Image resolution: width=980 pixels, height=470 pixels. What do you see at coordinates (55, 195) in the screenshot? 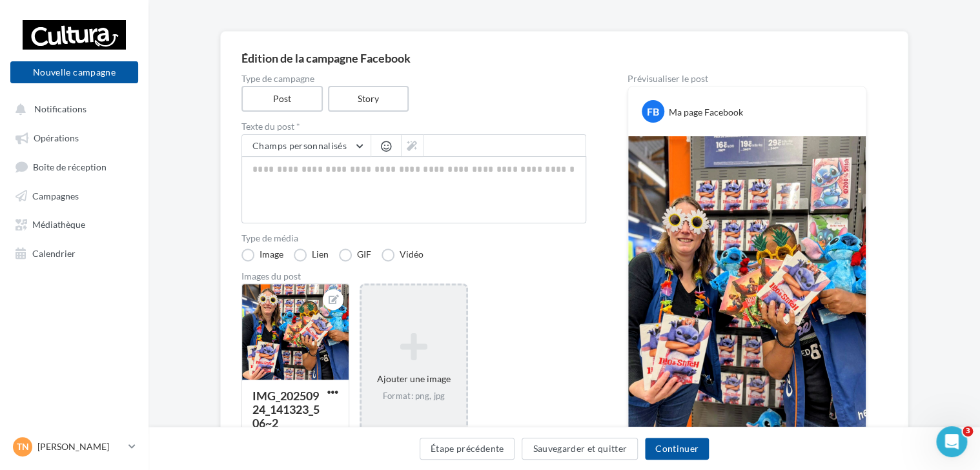
I see `span: Campagnes` at bounding box center [55, 195].